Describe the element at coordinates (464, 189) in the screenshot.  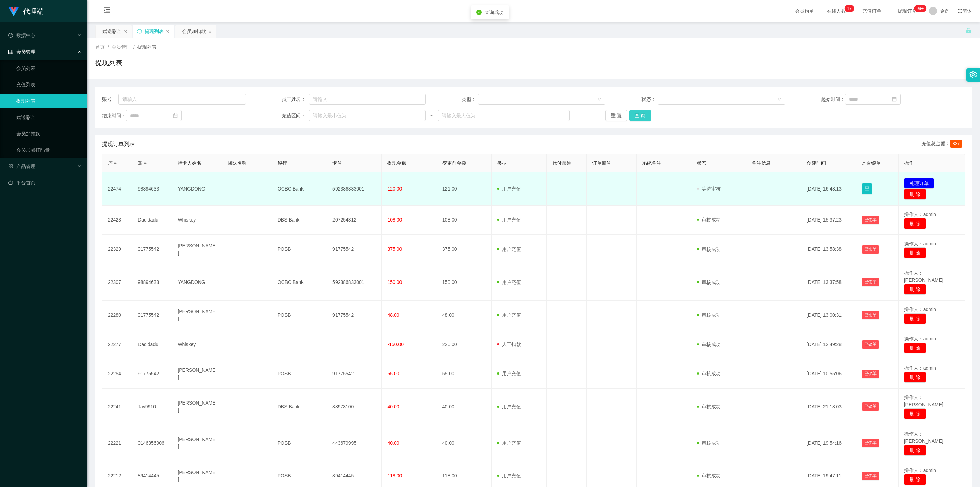
I see `td: 121.00` at that location.